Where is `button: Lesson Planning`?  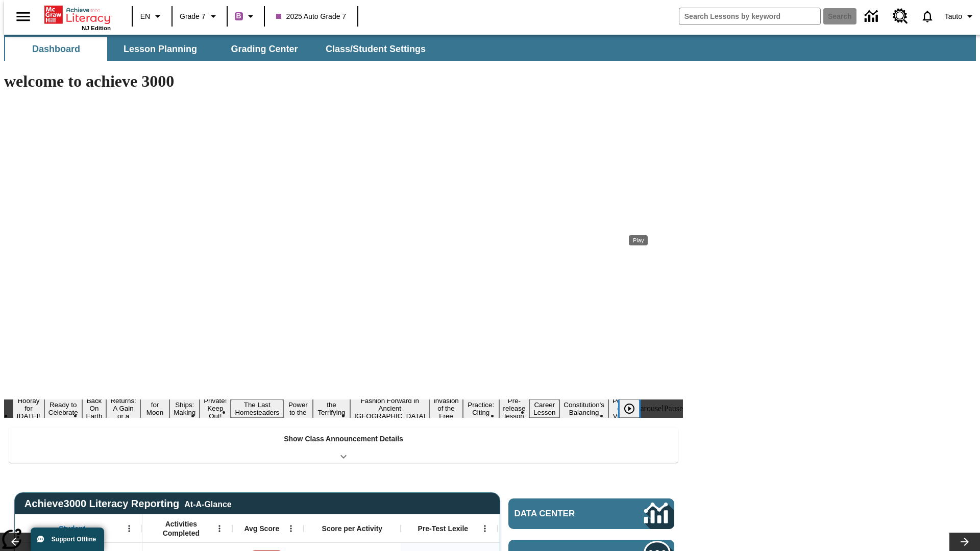 button: Lesson Planning is located at coordinates (160, 48).